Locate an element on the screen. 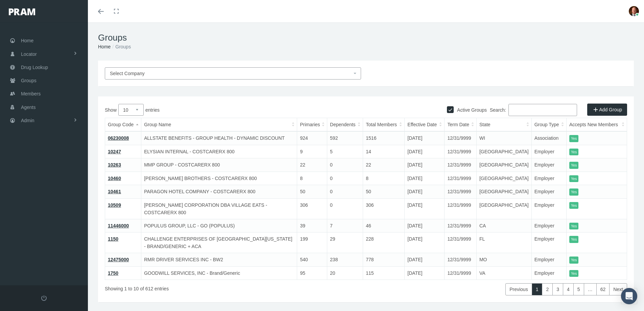 This screenshot has height=311, width=644. td: 7 is located at coordinates (345, 226).